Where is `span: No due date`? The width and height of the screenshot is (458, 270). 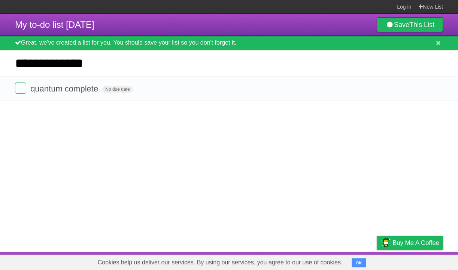 span: No due date is located at coordinates (117, 89).